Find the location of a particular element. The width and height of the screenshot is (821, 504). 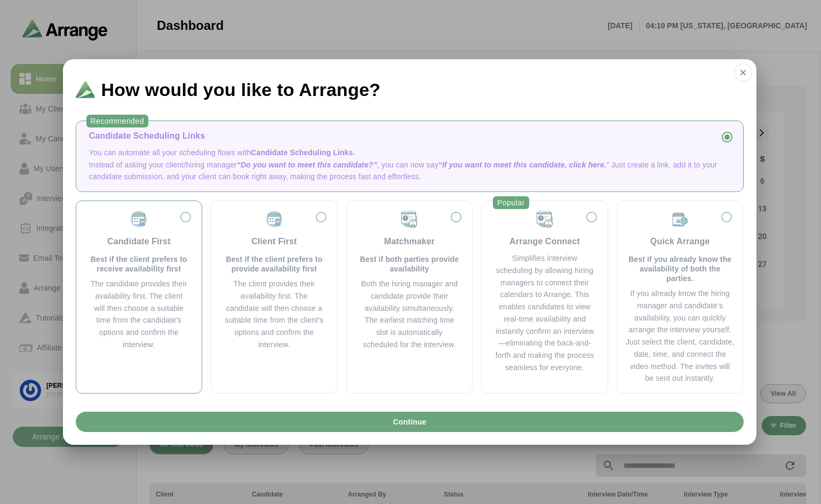

span: How would you like to Arrange? is located at coordinates (241, 89).